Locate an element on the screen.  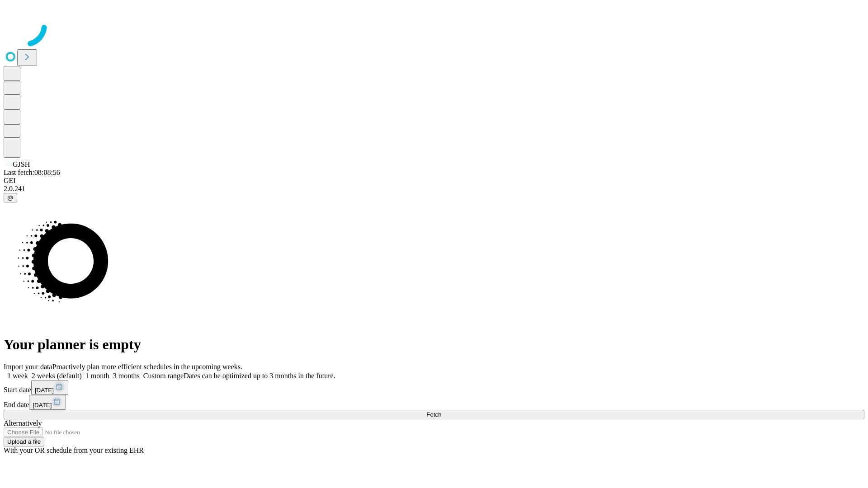
span: With your OR schedule from your existing EHR is located at coordinates (74, 450).